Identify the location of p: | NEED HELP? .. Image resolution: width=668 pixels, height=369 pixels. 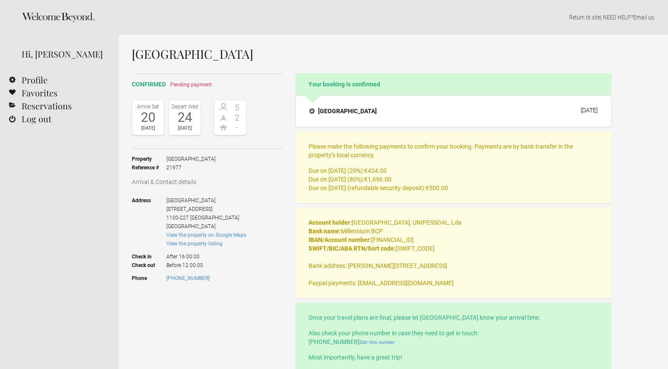
(393, 17).